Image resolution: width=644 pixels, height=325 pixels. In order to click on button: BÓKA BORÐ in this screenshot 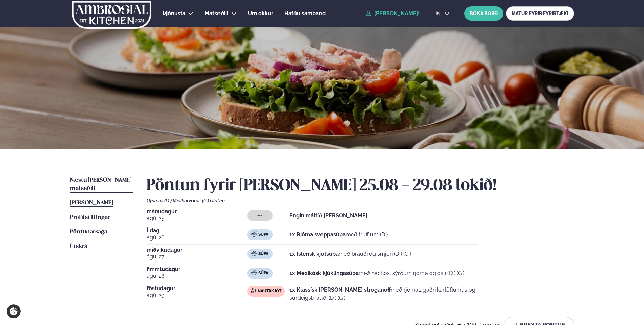, I will do `click(484, 14)`.